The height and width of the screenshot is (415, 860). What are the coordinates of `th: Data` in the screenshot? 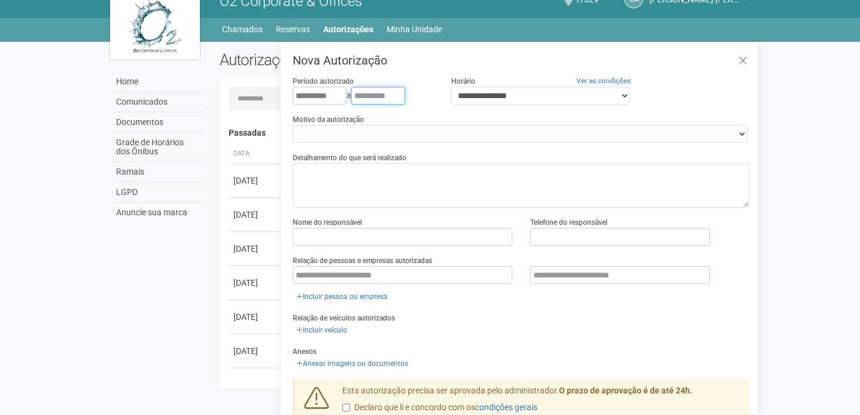 It's located at (256, 154).